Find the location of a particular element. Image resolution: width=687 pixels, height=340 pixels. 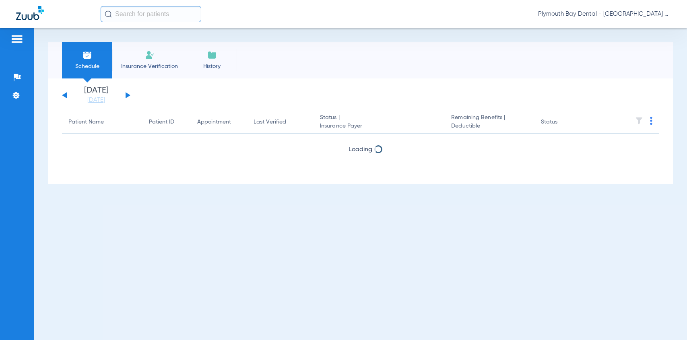

span: Insurance Verification is located at coordinates (149, 66).